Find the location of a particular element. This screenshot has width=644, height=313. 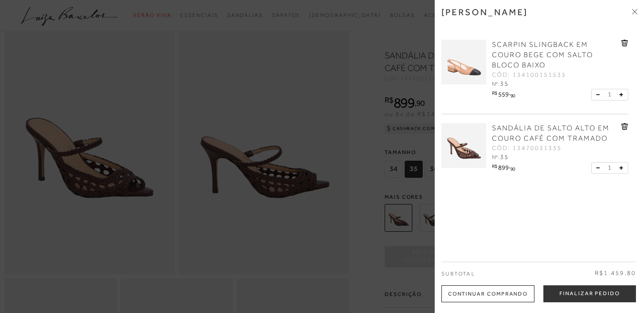

span: CÓD: 13470031335 is located at coordinates (527, 148).